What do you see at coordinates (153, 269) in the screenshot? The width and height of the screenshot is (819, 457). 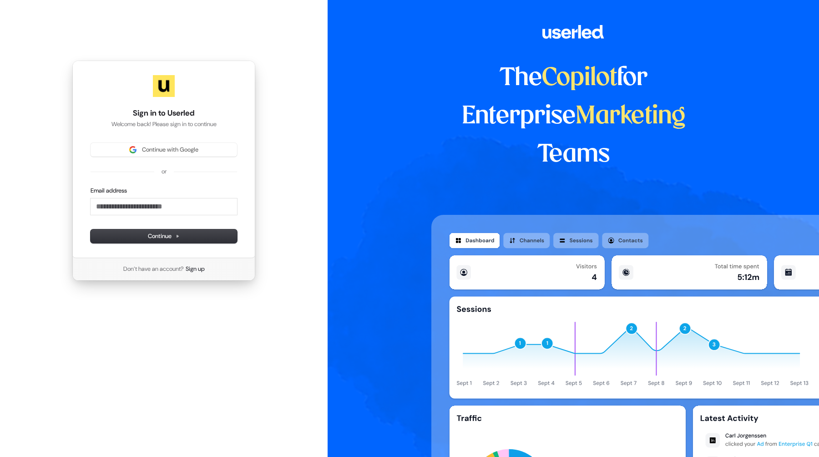 I see `span: Don’t have an account?` at bounding box center [153, 269].